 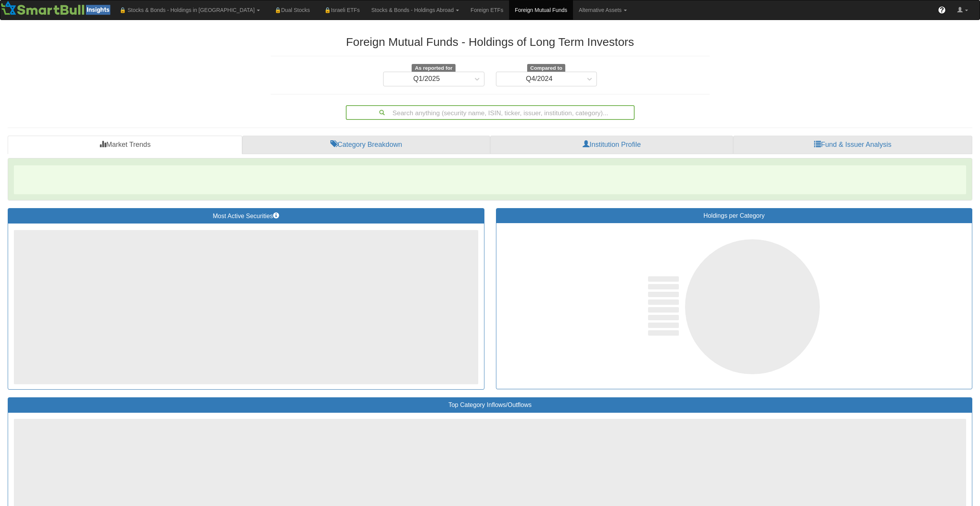 What do you see at coordinates (852, 145) in the screenshot?
I see `a: Fund & Issuer Analysis` at bounding box center [852, 145].